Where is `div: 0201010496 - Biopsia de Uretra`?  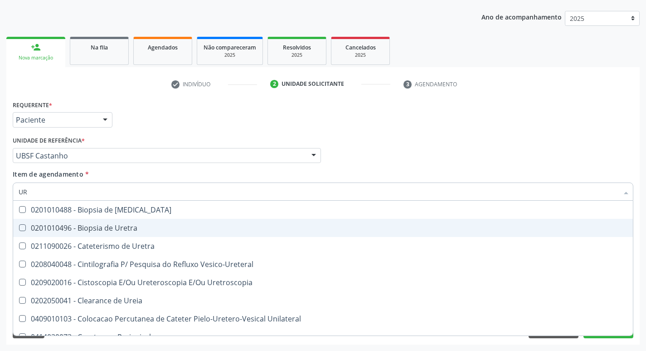
div: 0201010496 - Biopsia de Uretra is located at coordinates (323, 228).